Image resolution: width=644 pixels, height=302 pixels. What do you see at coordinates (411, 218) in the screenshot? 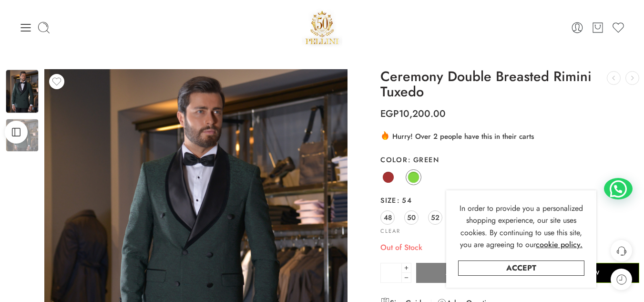
I see `a: 50` at bounding box center [411, 218].